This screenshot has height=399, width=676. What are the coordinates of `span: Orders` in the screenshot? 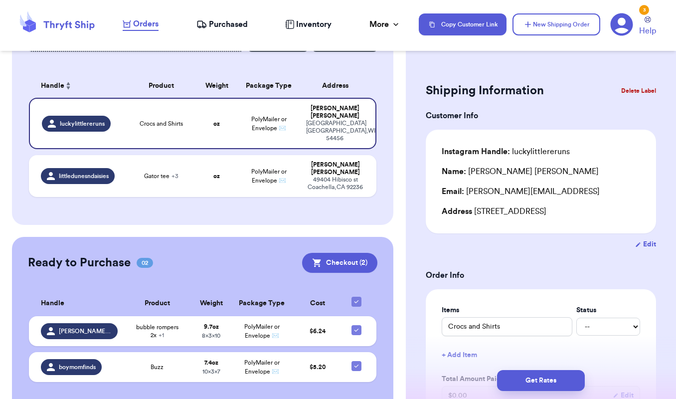 It's located at (145, 24).